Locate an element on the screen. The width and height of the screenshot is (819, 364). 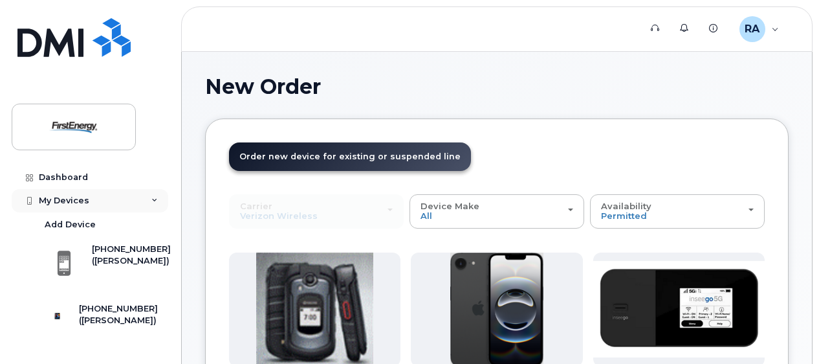
span: Device Make is located at coordinates (450, 206).